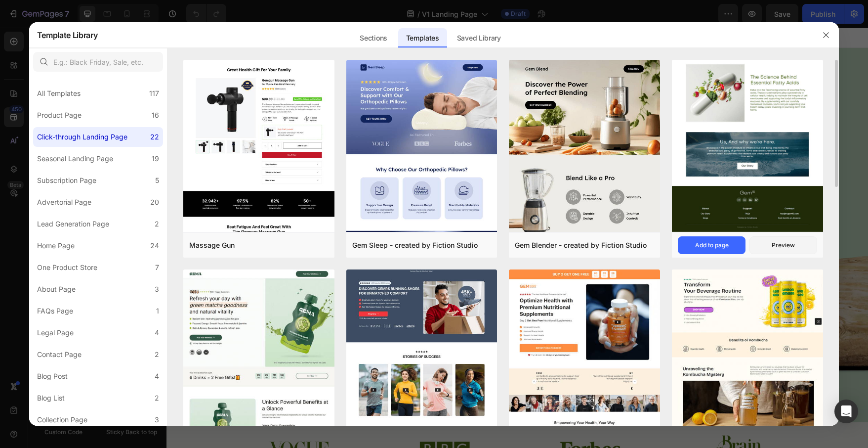 The image size is (868, 448). I want to click on div: Blog List, so click(51, 398).